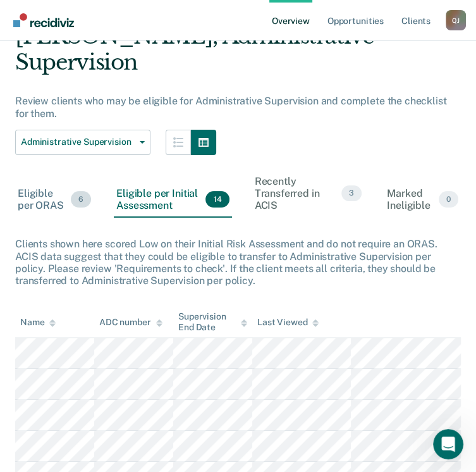 Image resolution: width=476 pixels, height=472 pixels. I want to click on div: Clients shown here scored Low on their Initial Risk Assessment and do not require an ORAS. ACIS d..., so click(238, 262).